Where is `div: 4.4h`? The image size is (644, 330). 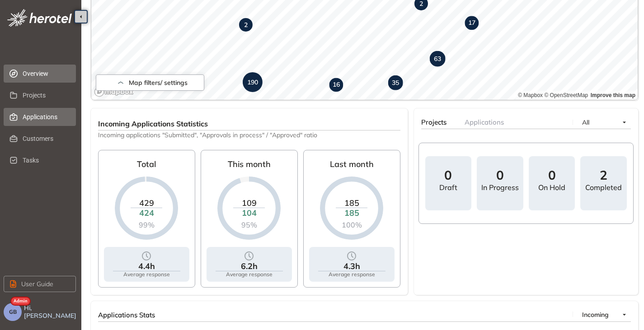 div: 4.4h is located at coordinates (146, 266).